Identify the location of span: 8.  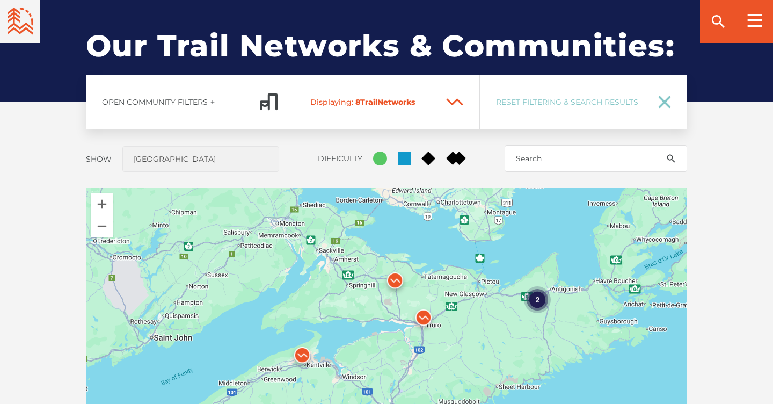
(358, 102).